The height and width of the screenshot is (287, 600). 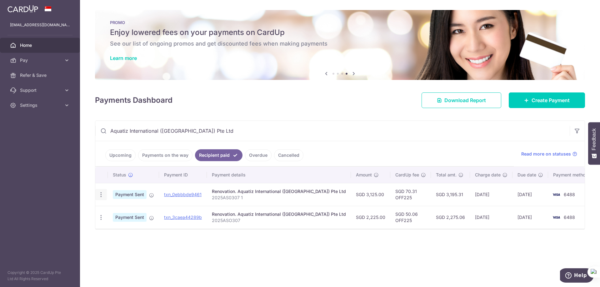 I want to click on span: Home, so click(x=41, y=45).